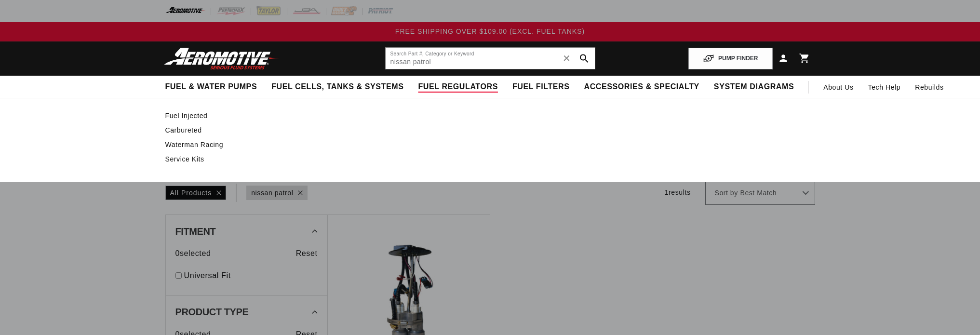 The image size is (980, 335). I want to click on summary: Fuel Regulators, so click(457, 87).